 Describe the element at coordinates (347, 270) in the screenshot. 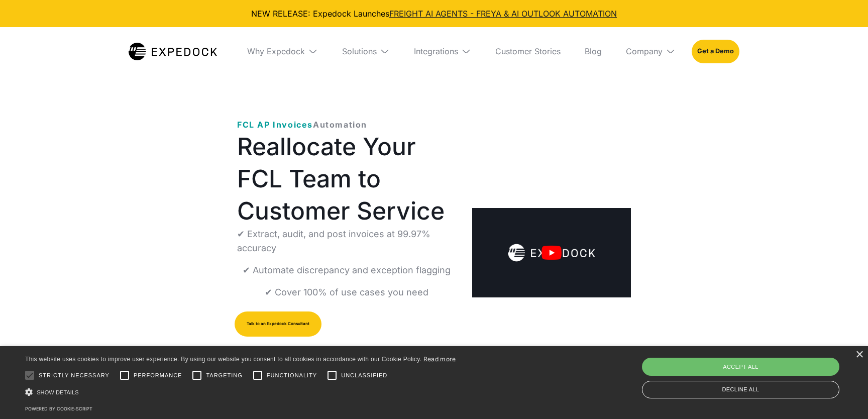

I see `p: ✔ Automate discrepancy and exception flagging` at that location.